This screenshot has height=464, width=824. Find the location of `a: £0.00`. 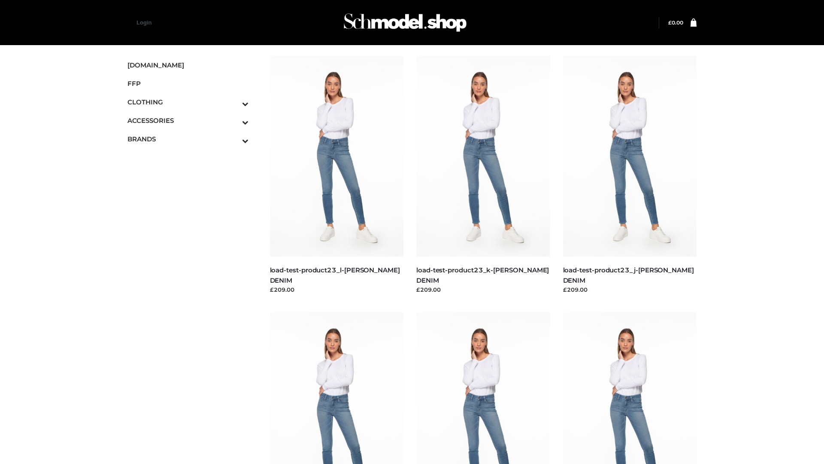

a: £0.00 is located at coordinates (676, 22).